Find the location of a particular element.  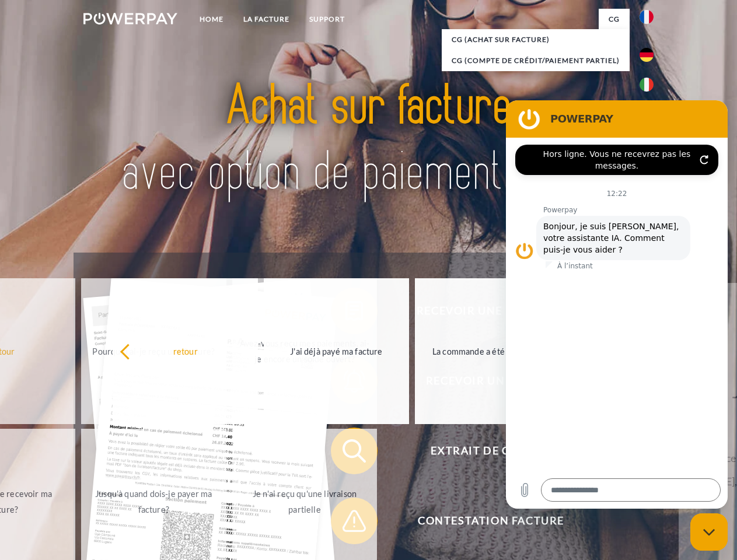

div: Jusqu'à quand dois-je payer ma facture? is located at coordinates (153, 502).